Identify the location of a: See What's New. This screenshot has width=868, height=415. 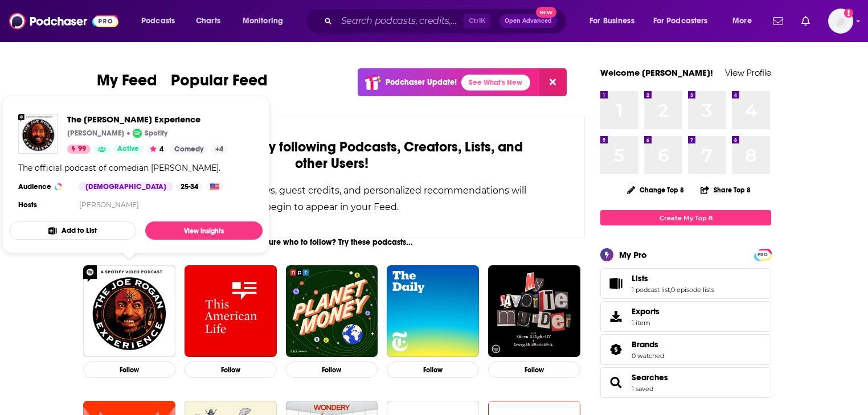
(495, 83).